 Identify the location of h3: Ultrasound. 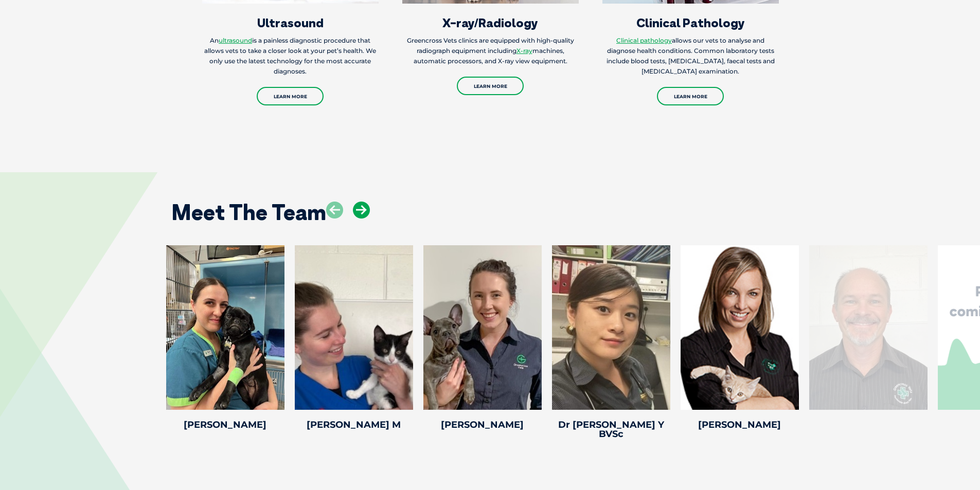
(290, 23).